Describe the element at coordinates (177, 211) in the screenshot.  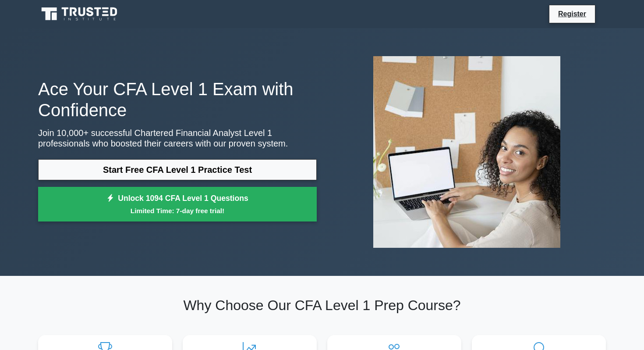
I see `small: Limited Time: 7-day free trial!` at that location.